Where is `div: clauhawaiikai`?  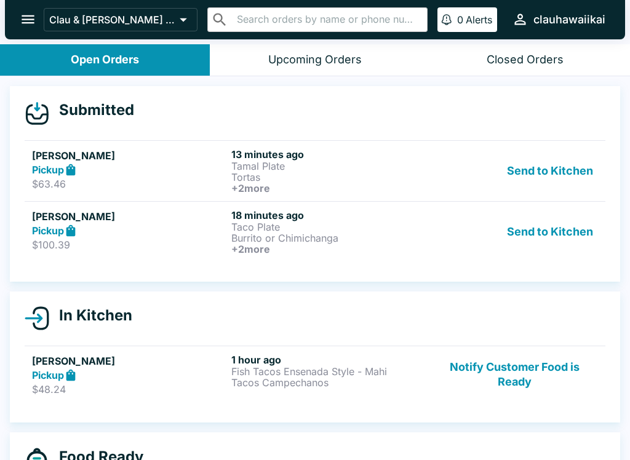 div: clauhawaiikai is located at coordinates (569, 20).